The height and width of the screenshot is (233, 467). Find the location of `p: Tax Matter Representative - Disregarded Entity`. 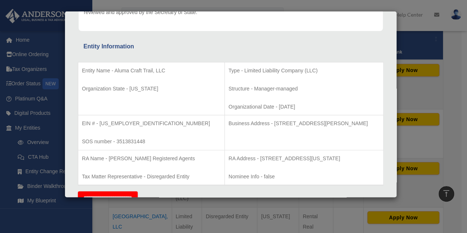

p: Tax Matter Representative - Disregarded Entity is located at coordinates (151, 177).